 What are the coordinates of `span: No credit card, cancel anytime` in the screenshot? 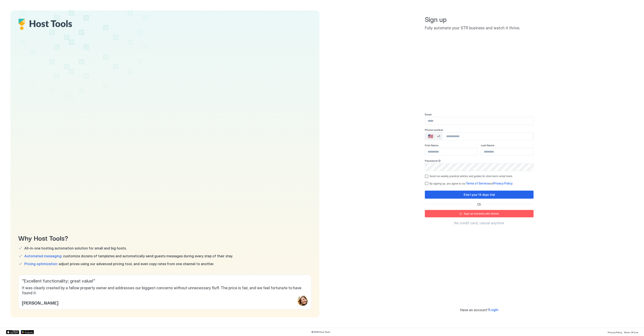 It's located at (479, 223).